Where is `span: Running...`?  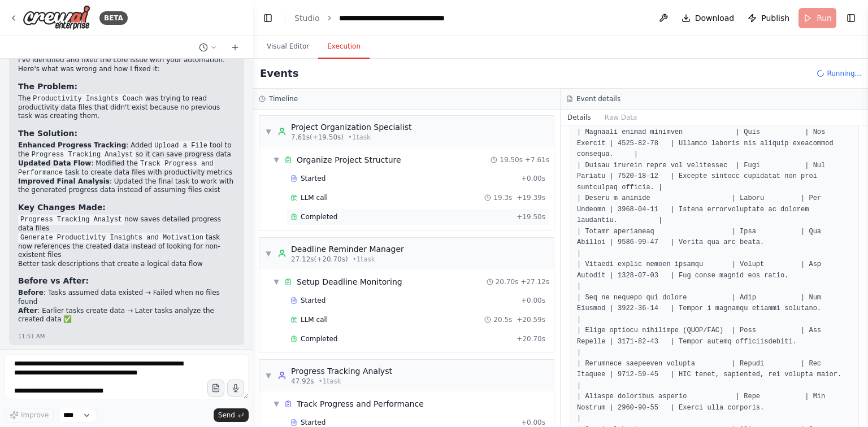
span: Running... is located at coordinates (843, 73).